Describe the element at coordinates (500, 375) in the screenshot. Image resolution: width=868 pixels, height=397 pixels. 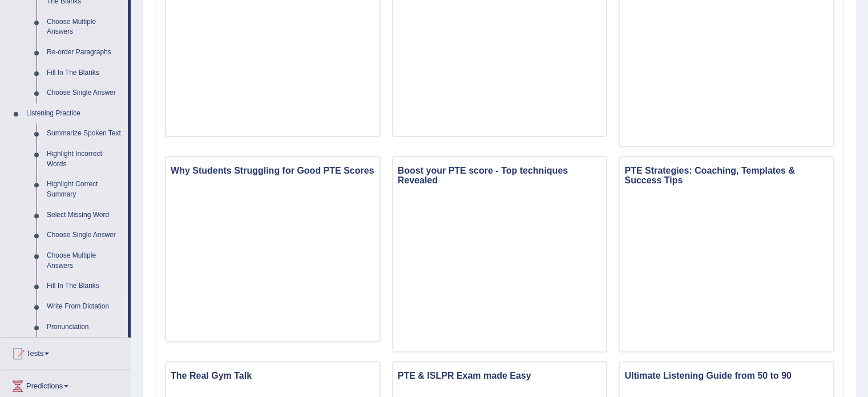
I see `h3: PTE & ISLPR Exam made Easy` at that location.